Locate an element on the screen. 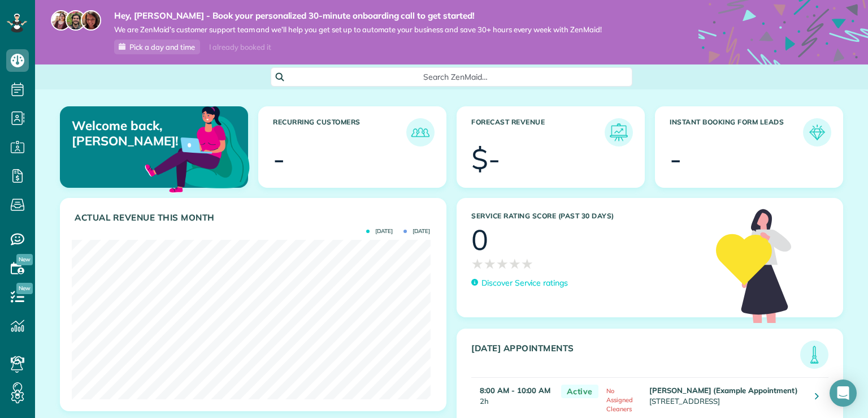 The image size is (868, 418). h3: Recurring Customers is located at coordinates (340, 132).